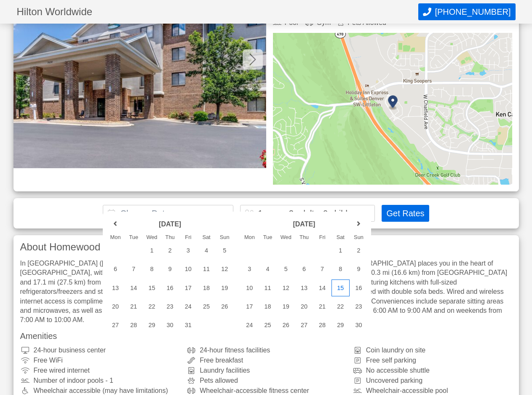 The width and height of the screenshot is (532, 395). What do you see at coordinates (266, 390) in the screenshot?
I see `div: Wheelchair-accessible fitness center` at bounding box center [266, 390].